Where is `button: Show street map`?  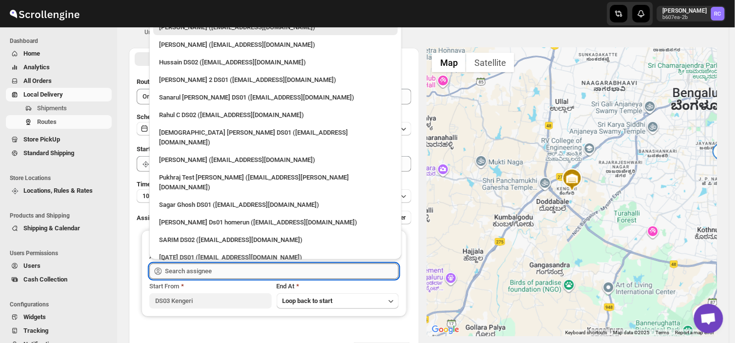 button: Show street map is located at coordinates (449, 62).